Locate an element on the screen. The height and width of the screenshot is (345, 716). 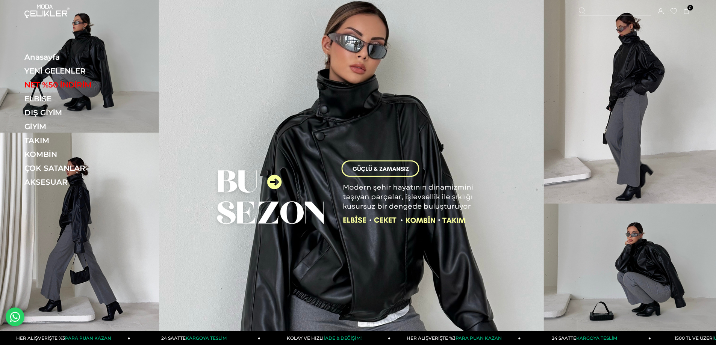
a: AKSESUAR is located at coordinates (76, 182).